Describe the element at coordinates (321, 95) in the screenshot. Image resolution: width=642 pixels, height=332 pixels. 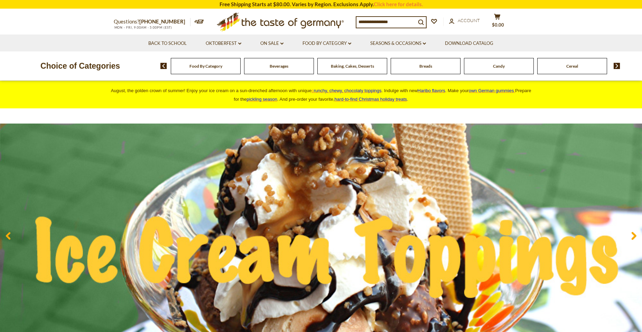
I see `span: August, the golden crown of summer! Enjoy your ice cream on a sun-drenched afternoon with unique ...` at that location.